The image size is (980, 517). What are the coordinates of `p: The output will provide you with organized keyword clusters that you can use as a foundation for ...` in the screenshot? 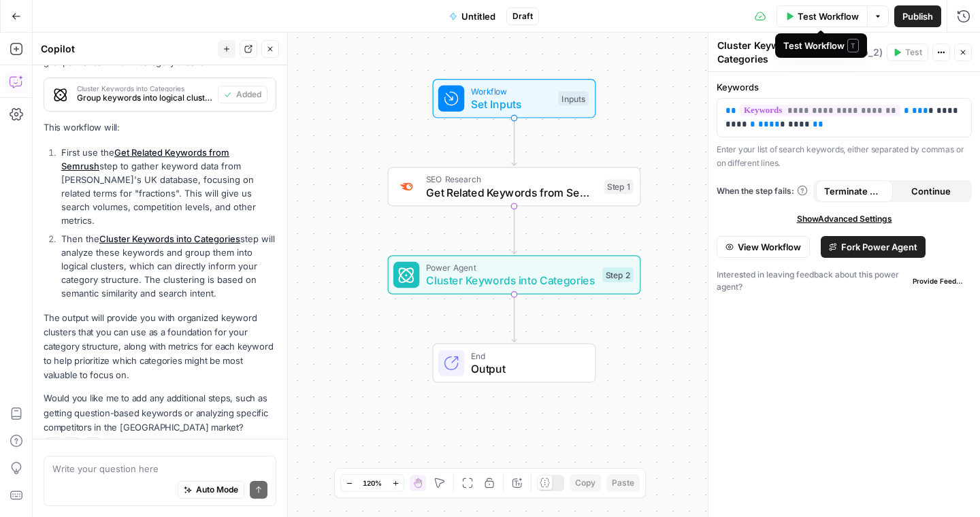 It's located at (160, 347).